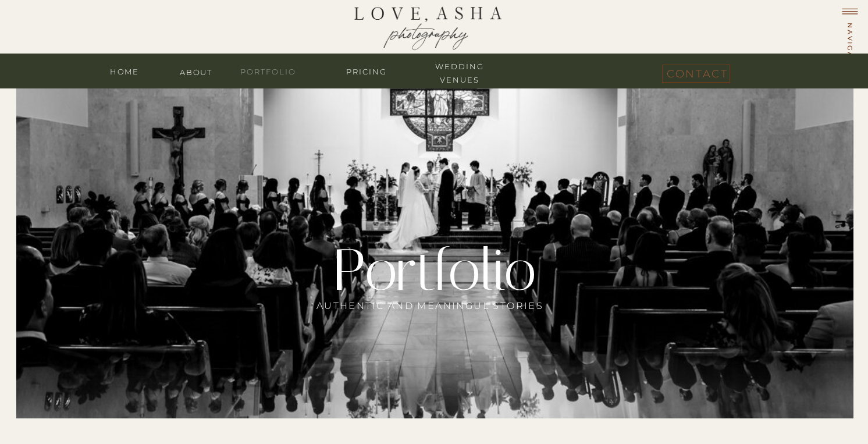 This screenshot has height=444, width=868. Describe the element at coordinates (196, 71) in the screenshot. I see `nav: about` at that location.